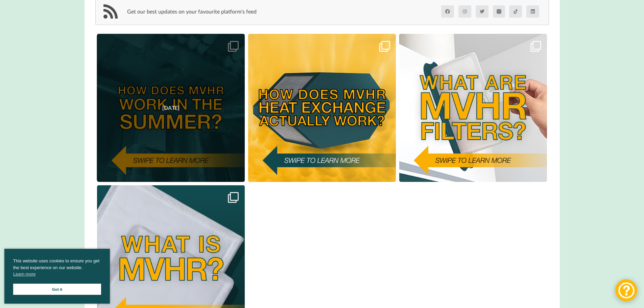 The image size is (644, 308). I want to click on div: cookieconsent, so click(57, 276).